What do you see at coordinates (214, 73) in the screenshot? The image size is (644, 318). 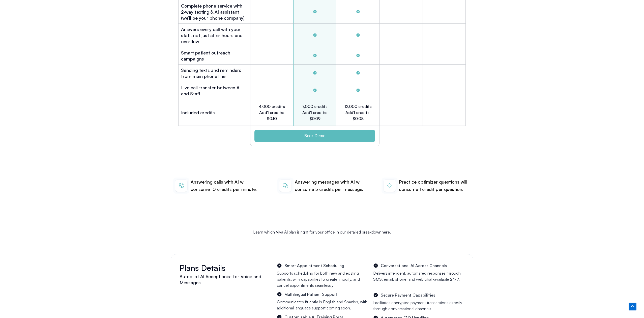 I see `h2: Sending texts and reminders from main phone line` at bounding box center [214, 73].